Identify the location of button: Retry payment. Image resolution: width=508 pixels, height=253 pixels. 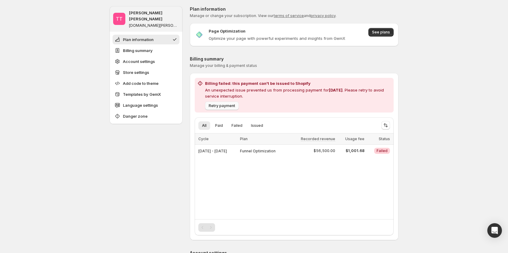
(222, 106).